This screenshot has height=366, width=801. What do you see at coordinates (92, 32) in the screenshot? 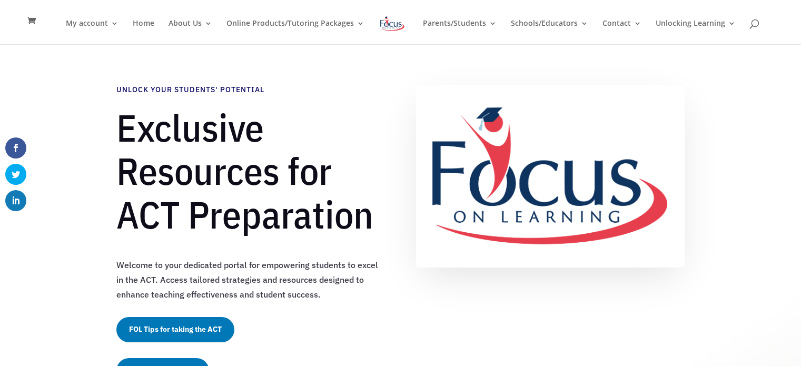
I see `a: My account` at bounding box center [92, 32].